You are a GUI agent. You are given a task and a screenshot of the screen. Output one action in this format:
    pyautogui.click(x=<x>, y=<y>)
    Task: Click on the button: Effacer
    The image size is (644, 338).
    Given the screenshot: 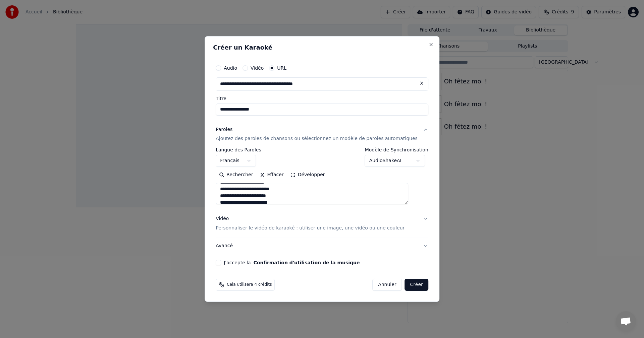 What is the action you would take?
    pyautogui.click(x=271, y=175)
    